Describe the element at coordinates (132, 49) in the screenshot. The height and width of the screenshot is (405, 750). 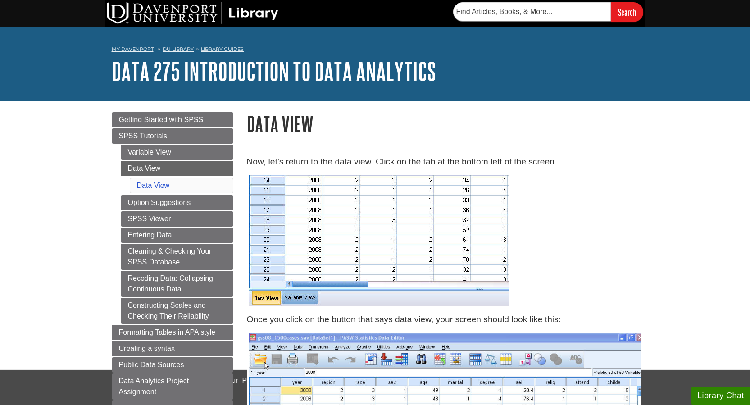
I see `a: My Davenport` at that location.